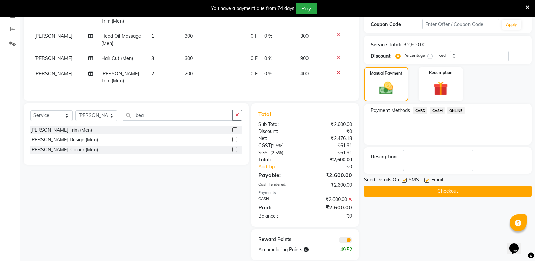 The height and width of the screenshot is (261, 535). What do you see at coordinates (189, 74) in the screenshot?
I see `span: 200` at bounding box center [189, 74].